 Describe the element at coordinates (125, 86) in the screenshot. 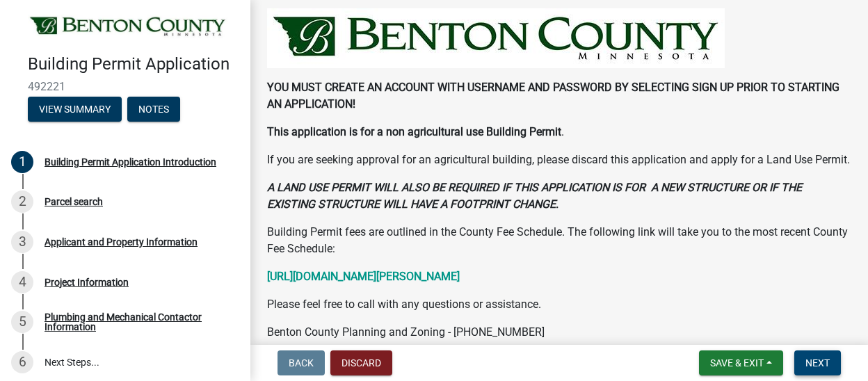

I see `span: 492221` at that location.